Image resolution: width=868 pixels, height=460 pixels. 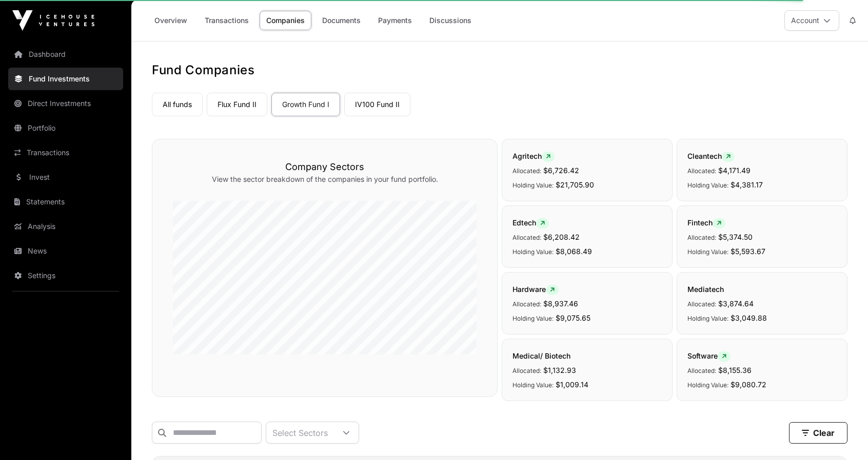 I want to click on span: $8,937.46, so click(x=560, y=303).